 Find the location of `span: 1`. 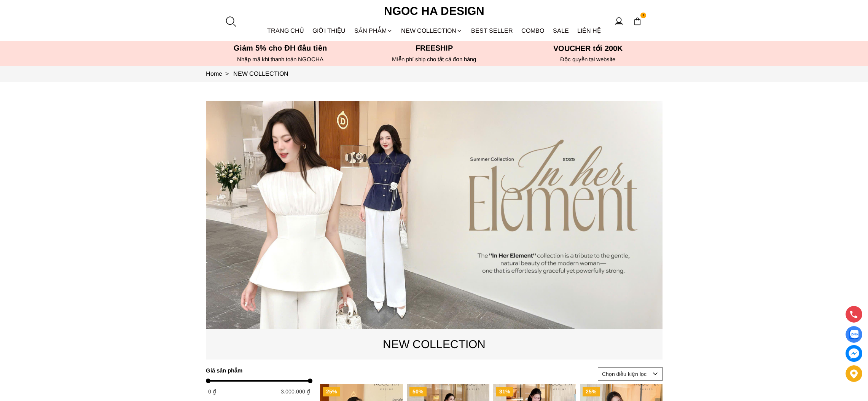

span: 1 is located at coordinates (643, 16).